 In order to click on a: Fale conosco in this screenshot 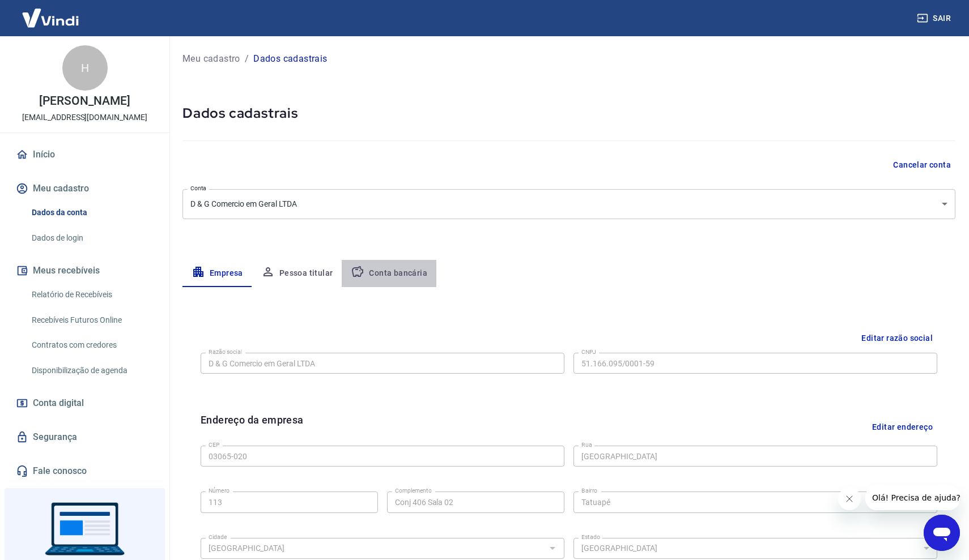, I will do `click(85, 471)`.